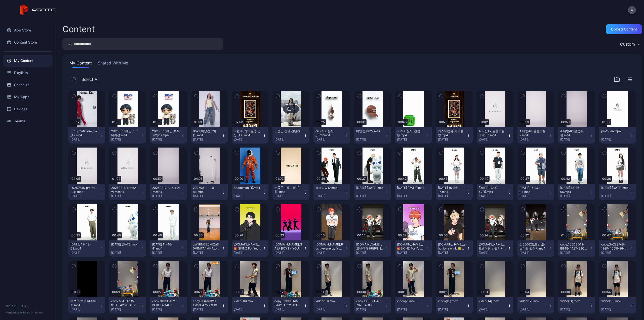  What do you see at coordinates (615, 301) in the screenshot?
I see `div: video(10).mov` at bounding box center [615, 301].